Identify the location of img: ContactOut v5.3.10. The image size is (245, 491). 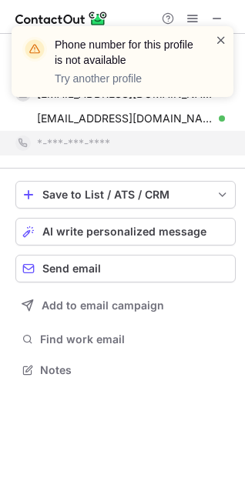
(62, 18).